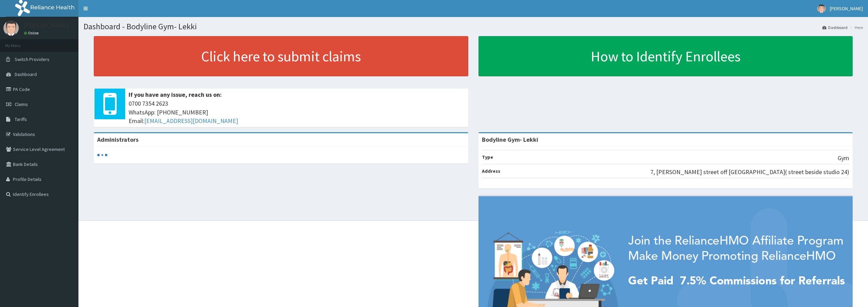 The height and width of the screenshot is (307, 868). Describe the element at coordinates (175, 94) in the screenshot. I see `b: If you have any issue, reach us on:` at that location.